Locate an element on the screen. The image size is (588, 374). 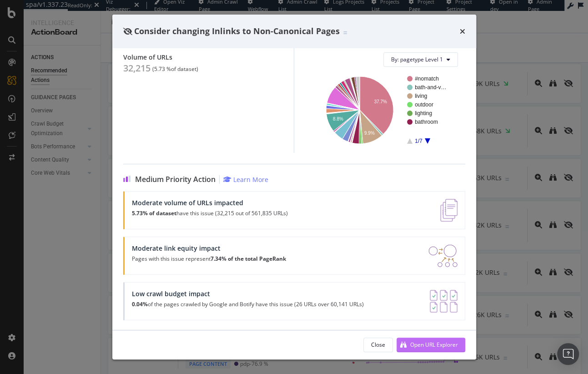
text: bathroom is located at coordinates (426, 122).